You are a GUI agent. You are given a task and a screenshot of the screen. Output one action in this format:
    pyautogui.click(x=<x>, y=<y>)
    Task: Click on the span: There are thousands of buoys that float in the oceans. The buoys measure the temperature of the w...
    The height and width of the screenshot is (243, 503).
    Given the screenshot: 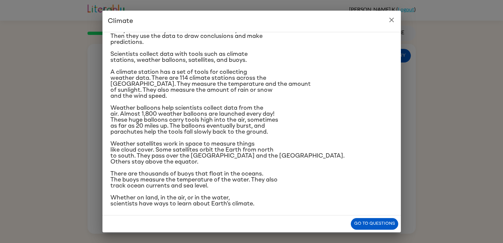 What is the action you would take?
    pyautogui.click(x=194, y=179)
    